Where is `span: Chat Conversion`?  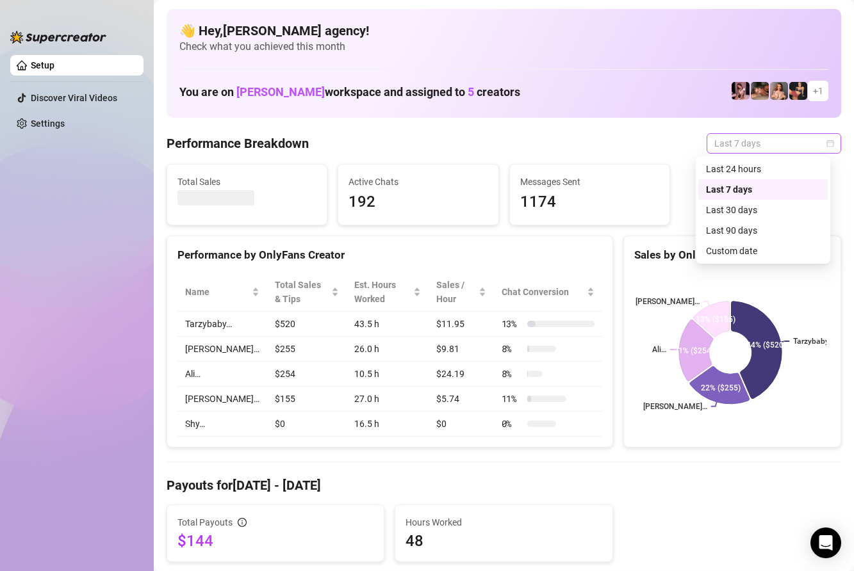
span: Chat Conversion is located at coordinates (542, 292).